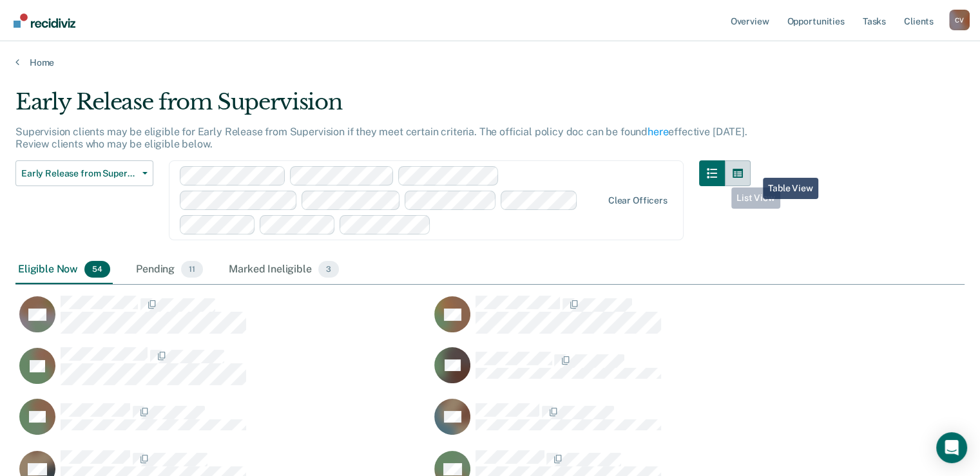 Image resolution: width=980 pixels, height=476 pixels. Describe the element at coordinates (658, 132) in the screenshot. I see `a: here` at that location.